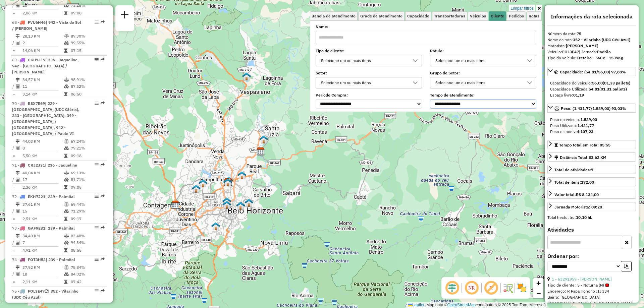 This screenshot has width=644, height=308. What do you see at coordinates (585, 145) in the screenshot?
I see `span: Tempo total em rota: 05:55` at bounding box center [585, 145].